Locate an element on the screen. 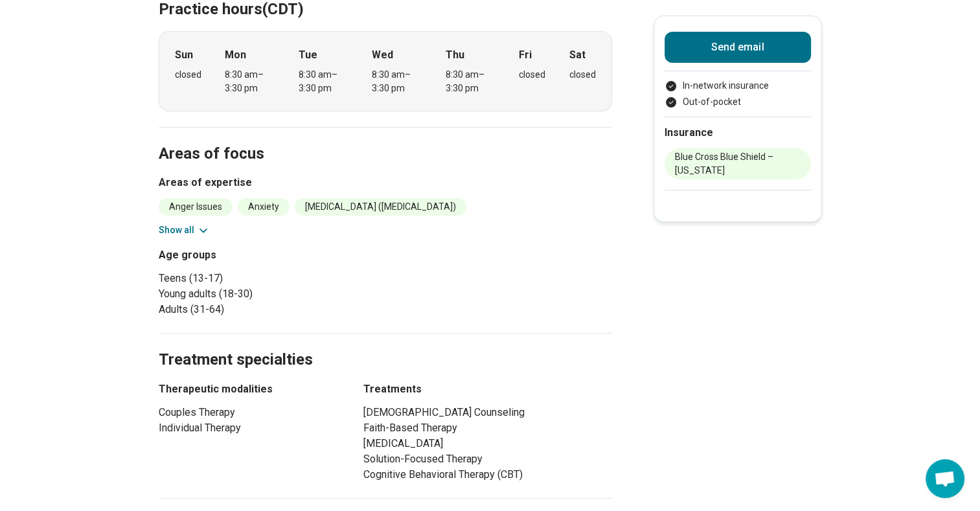 Image resolution: width=980 pixels, height=511 pixels. li: Teens (13-17) is located at coordinates (269, 279).